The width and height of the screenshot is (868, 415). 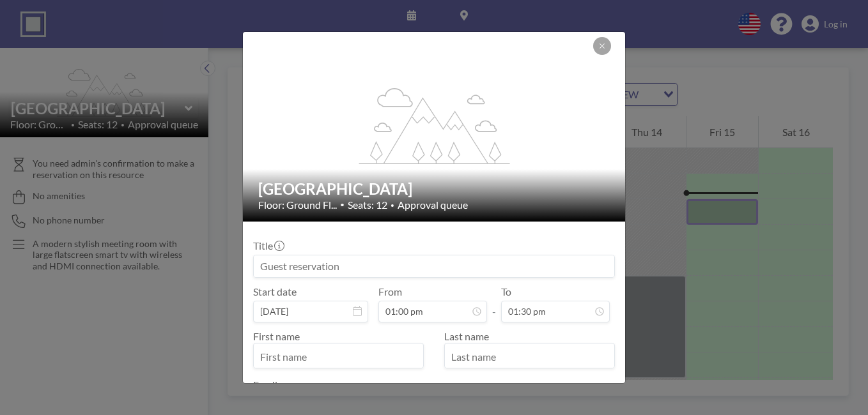 What do you see at coordinates (433, 205) in the screenshot?
I see `span: Approval queue` at bounding box center [433, 205].